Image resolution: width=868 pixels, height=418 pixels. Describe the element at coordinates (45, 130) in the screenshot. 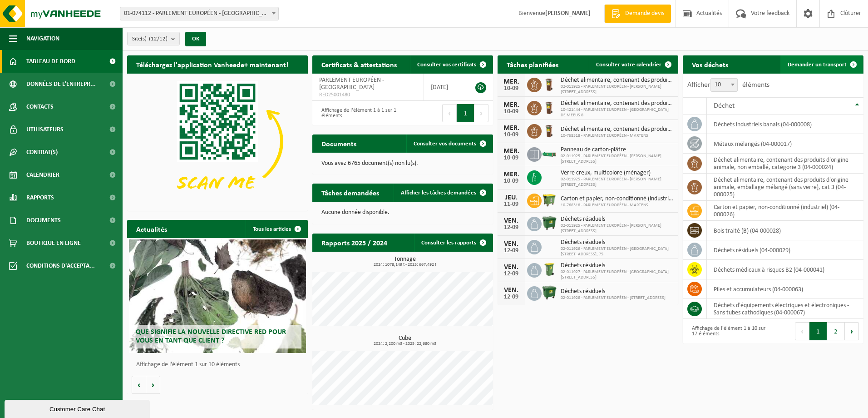

I see `span: Utilisateurs` at that location.